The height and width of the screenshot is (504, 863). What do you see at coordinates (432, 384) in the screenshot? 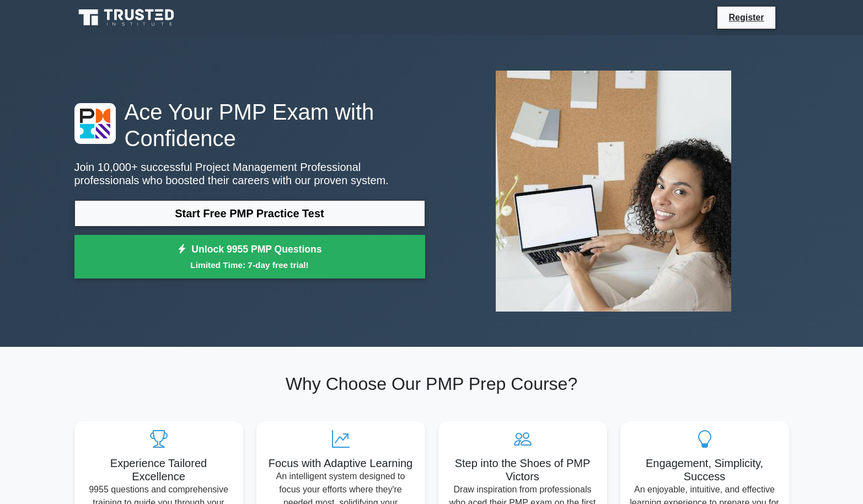
I see `h2: Why Choose Our PMP Prep Course?` at bounding box center [432, 384].